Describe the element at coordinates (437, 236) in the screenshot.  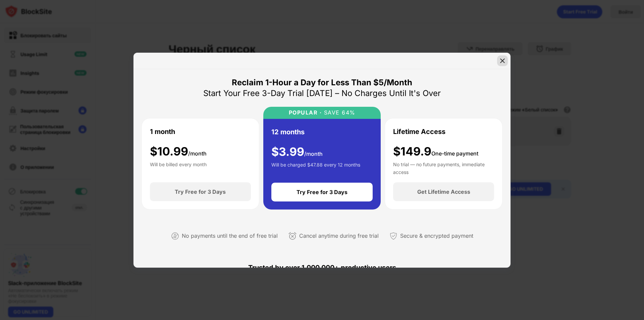
I see `div: Secure & encrypted payment` at that location.